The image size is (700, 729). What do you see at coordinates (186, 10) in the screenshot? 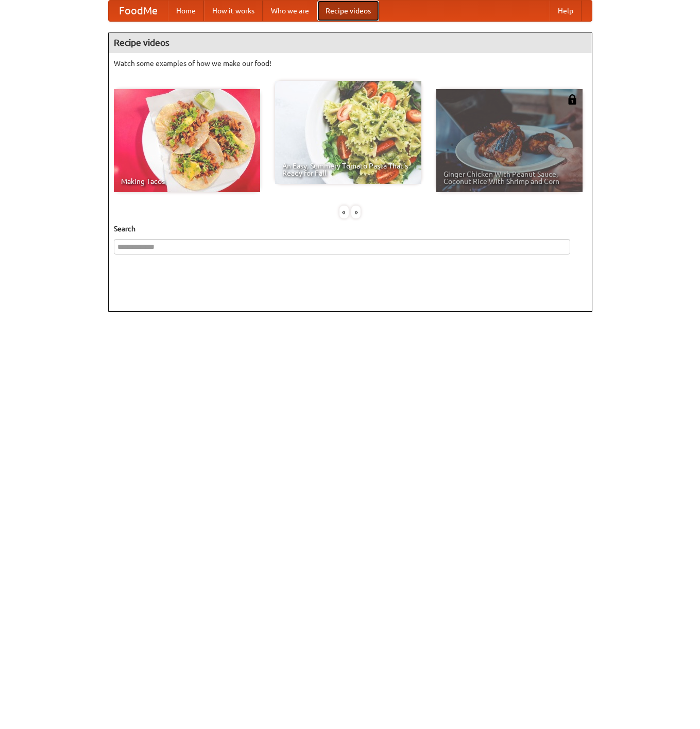
I see `a: Home` at bounding box center [186, 10].